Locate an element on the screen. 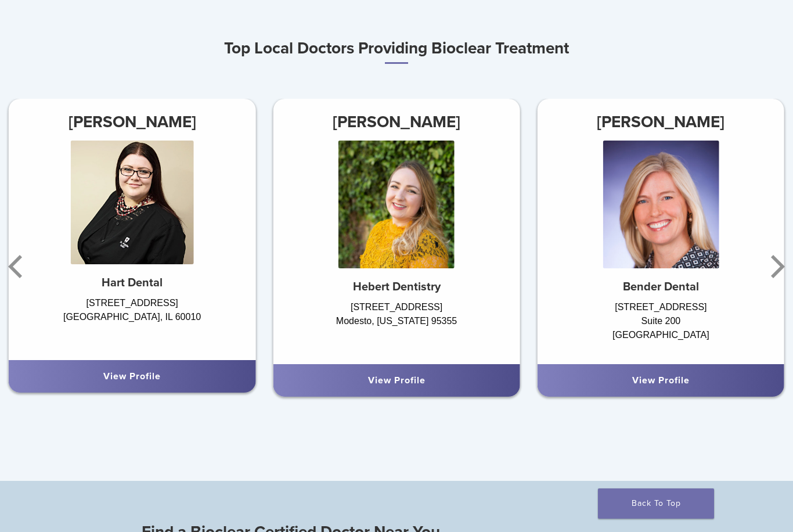 The width and height of the screenshot is (793, 532). img: Dr. Amy Bender is located at coordinates (661, 204).